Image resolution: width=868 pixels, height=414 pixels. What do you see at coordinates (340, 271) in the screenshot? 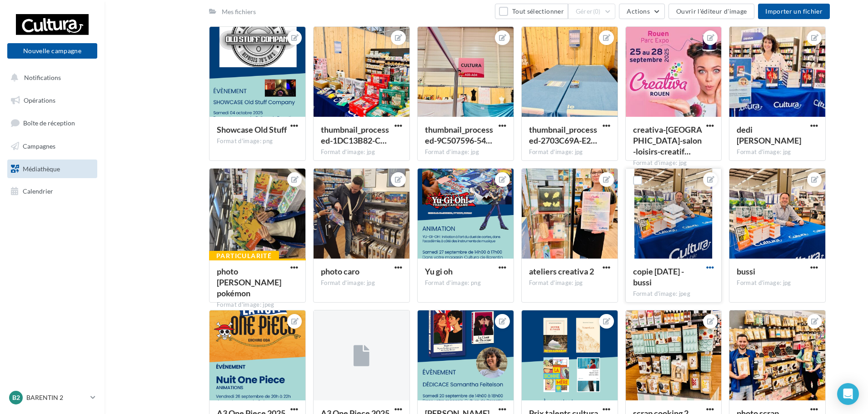
I see `span: photo caro` at bounding box center [340, 271].